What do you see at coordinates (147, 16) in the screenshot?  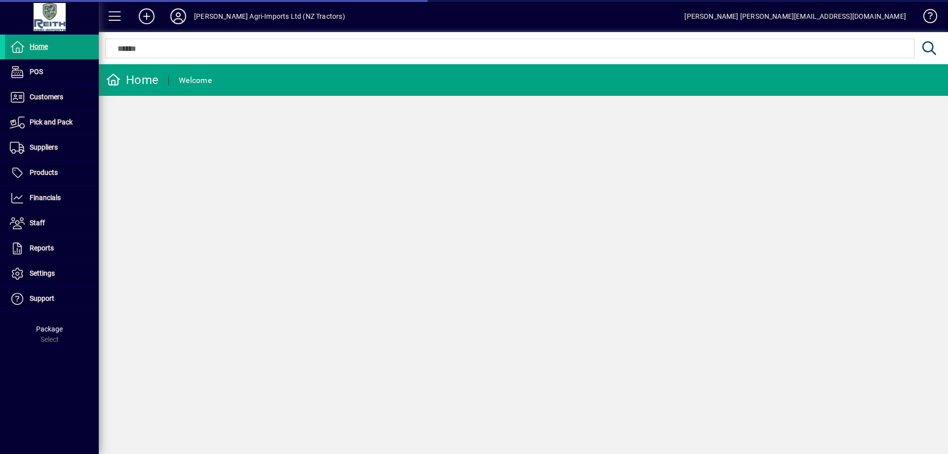 I see `button: Add` at bounding box center [147, 16].